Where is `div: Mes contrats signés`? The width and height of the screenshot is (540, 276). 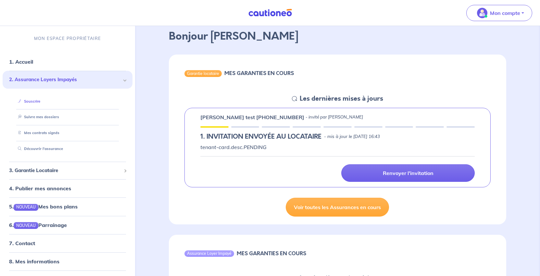
div: Mes contrats signés is located at coordinates (68, 133).